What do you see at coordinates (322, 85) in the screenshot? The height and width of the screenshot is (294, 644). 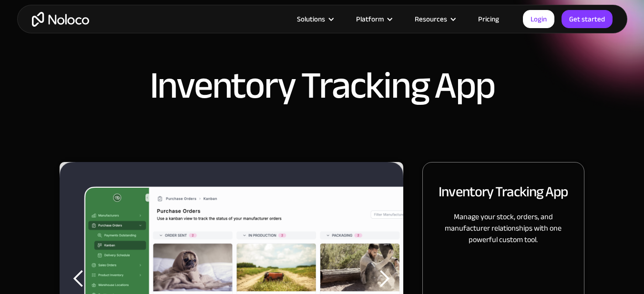 I see `h1: Inventory Tracking App` at bounding box center [322, 85].